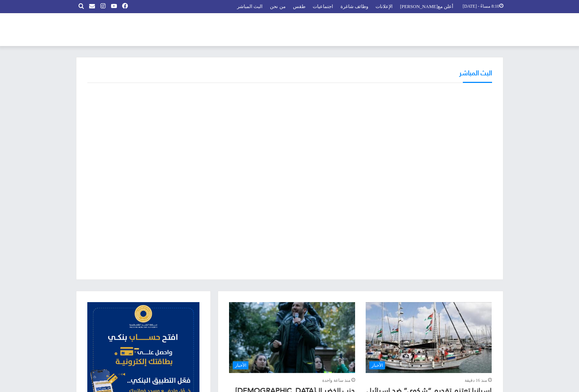  What do you see at coordinates (428, 338) in the screenshot?
I see `a: إسبانيا تعتزم تقديم “شكوى” ضد إسرائيل بالجنائية الدولية بشأن أسطول الصمود` at bounding box center [428, 338].